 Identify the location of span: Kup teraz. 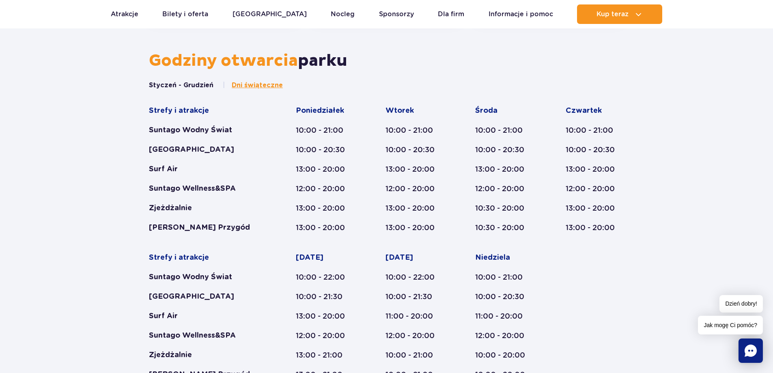
(612, 14).